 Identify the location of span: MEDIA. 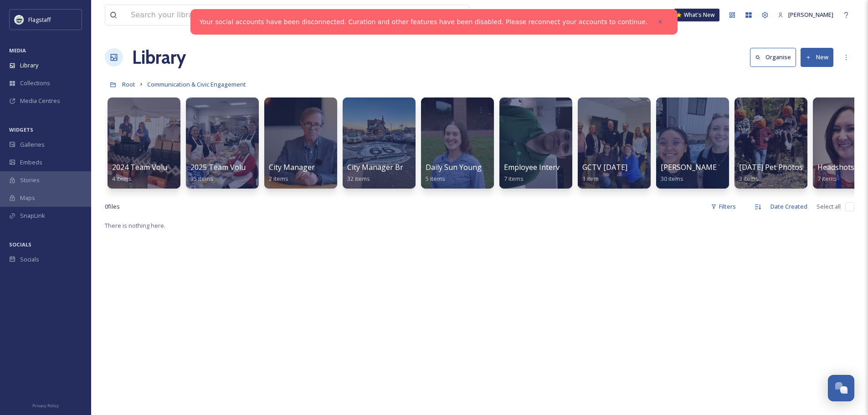
(18, 50).